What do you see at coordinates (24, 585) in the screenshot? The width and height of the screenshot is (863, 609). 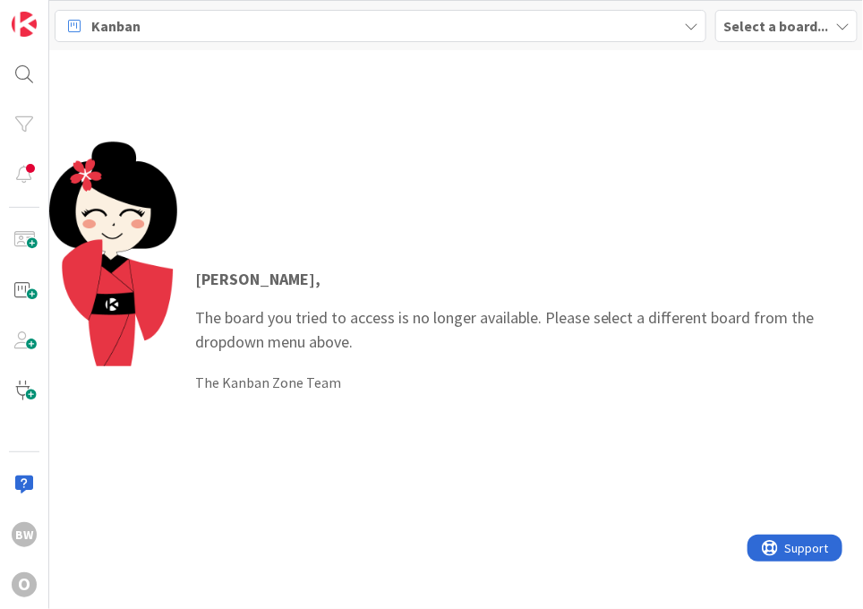 I see `div: O` at bounding box center [24, 585].